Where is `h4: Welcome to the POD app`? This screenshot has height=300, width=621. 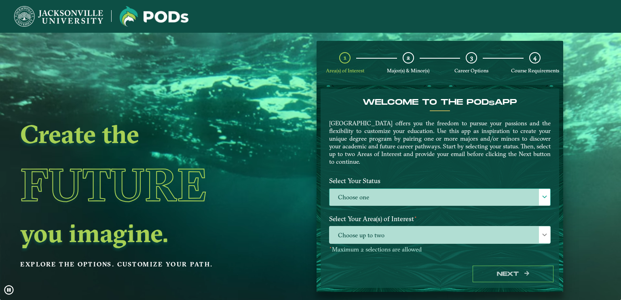
h4: Welcome to the POD app is located at coordinates (440, 102).